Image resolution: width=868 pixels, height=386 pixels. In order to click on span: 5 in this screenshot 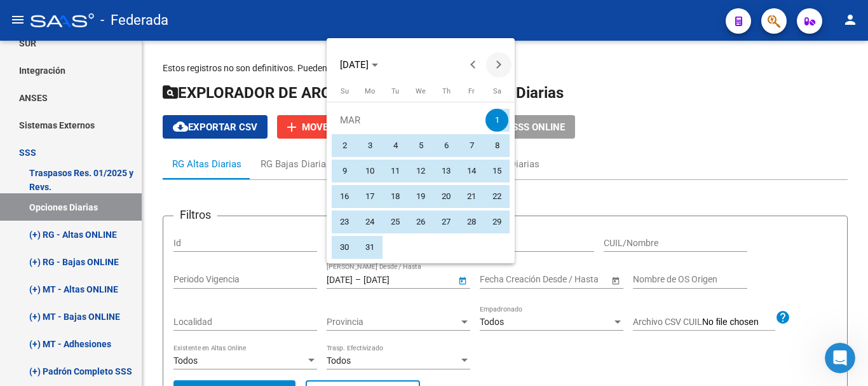, I will do `click(421, 146)`.